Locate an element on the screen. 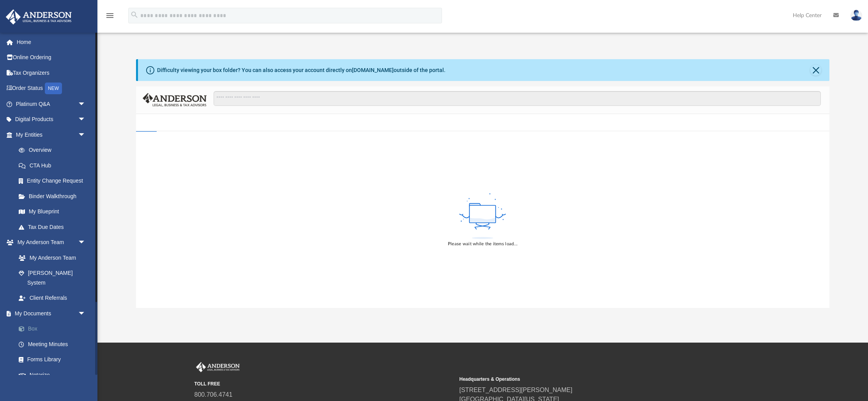 The height and width of the screenshot is (401, 868). a: Tax Organizers is located at coordinates (51, 73).